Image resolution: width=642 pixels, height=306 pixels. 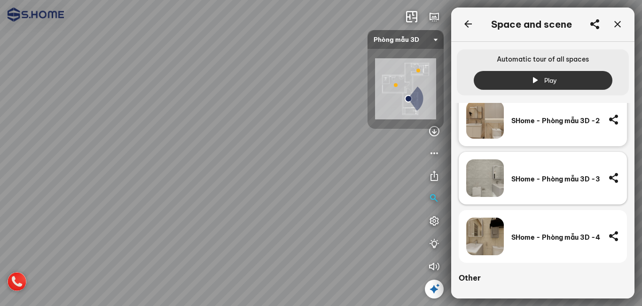 What do you see at coordinates (542, 60) in the screenshot?
I see `span: Automatic tour of all spaces` at bounding box center [542, 60].